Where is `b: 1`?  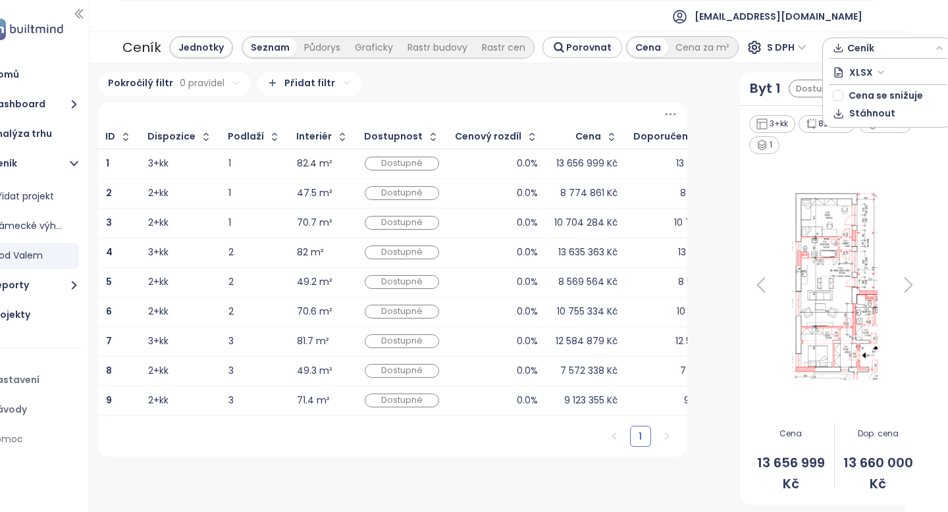
b: 1 is located at coordinates (107, 163).